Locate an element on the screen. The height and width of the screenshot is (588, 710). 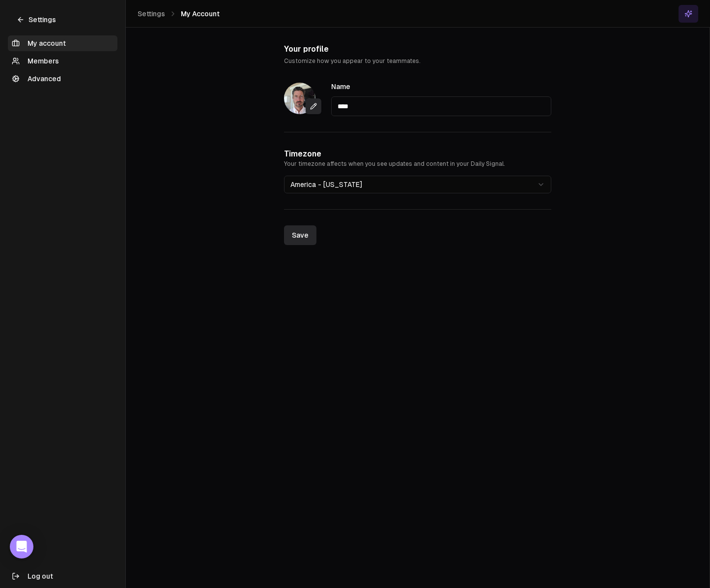
a: Settings is located at coordinates (37, 20).